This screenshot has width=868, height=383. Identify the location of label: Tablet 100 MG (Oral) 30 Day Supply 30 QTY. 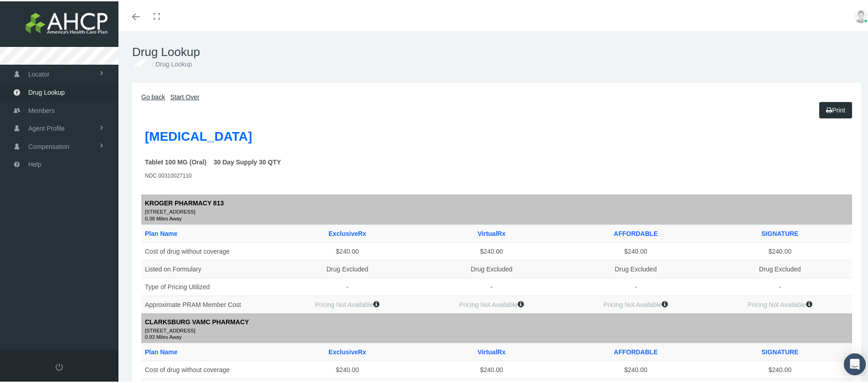
(213, 161).